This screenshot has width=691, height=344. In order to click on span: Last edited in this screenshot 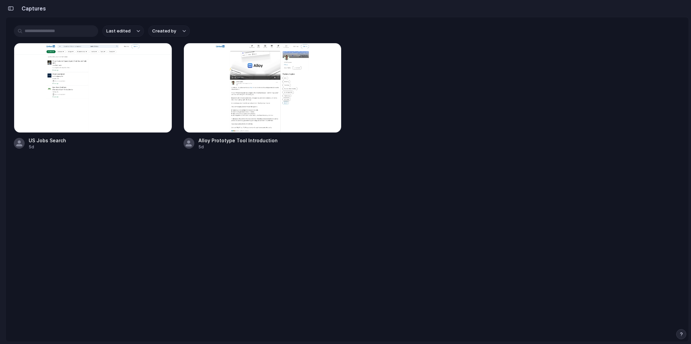, I will do `click(118, 31)`.